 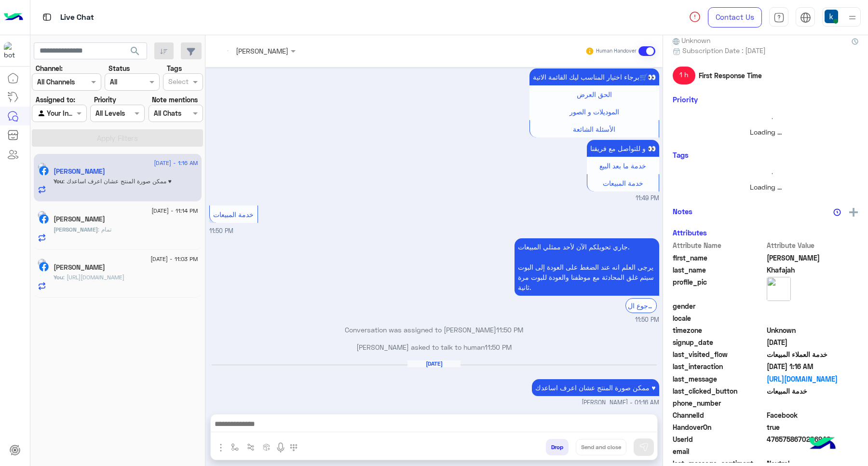 What do you see at coordinates (812, 257) in the screenshot?
I see `span: Ismail` at bounding box center [812, 257].